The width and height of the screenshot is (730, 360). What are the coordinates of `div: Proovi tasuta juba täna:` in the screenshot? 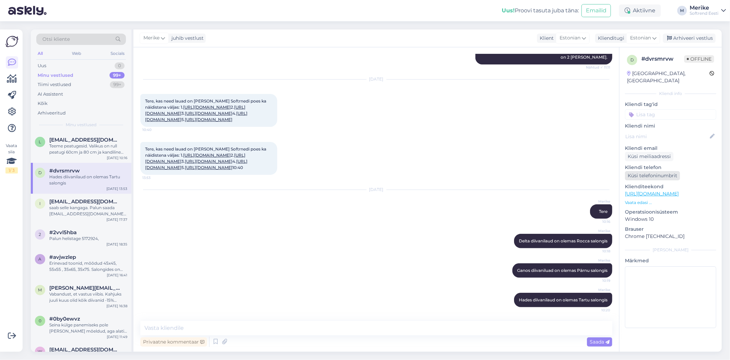 It's located at (540, 11).